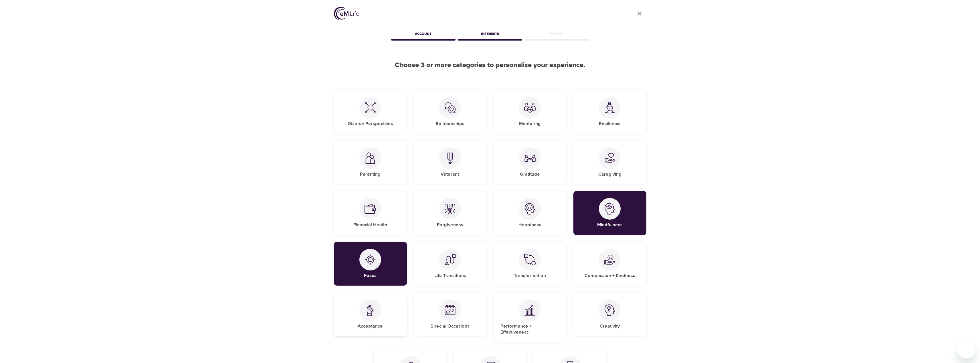  I want to click on div: ForgivenessForgiveness, so click(450, 213).